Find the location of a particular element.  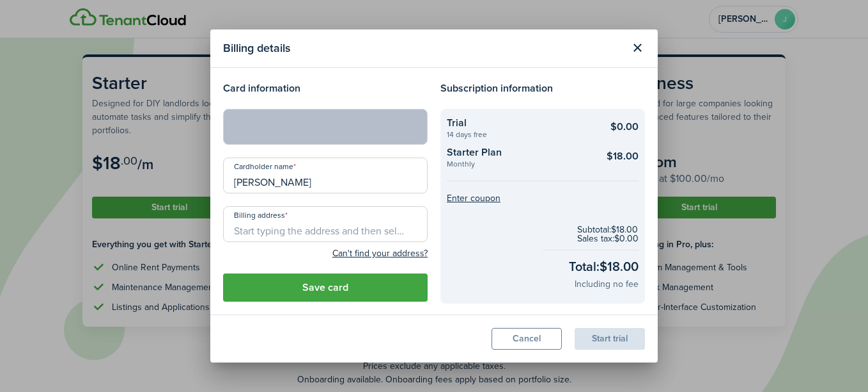

checkout-subtotal-item: Sales tax: $0.00 is located at coordinates (608, 239).